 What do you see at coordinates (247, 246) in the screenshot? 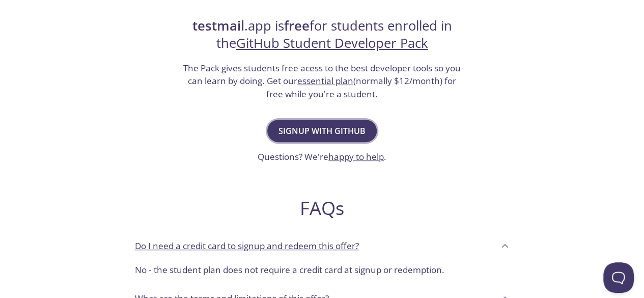
I see `p: Do I need a credit card to signup and redeem this offer?` at bounding box center [247, 246].